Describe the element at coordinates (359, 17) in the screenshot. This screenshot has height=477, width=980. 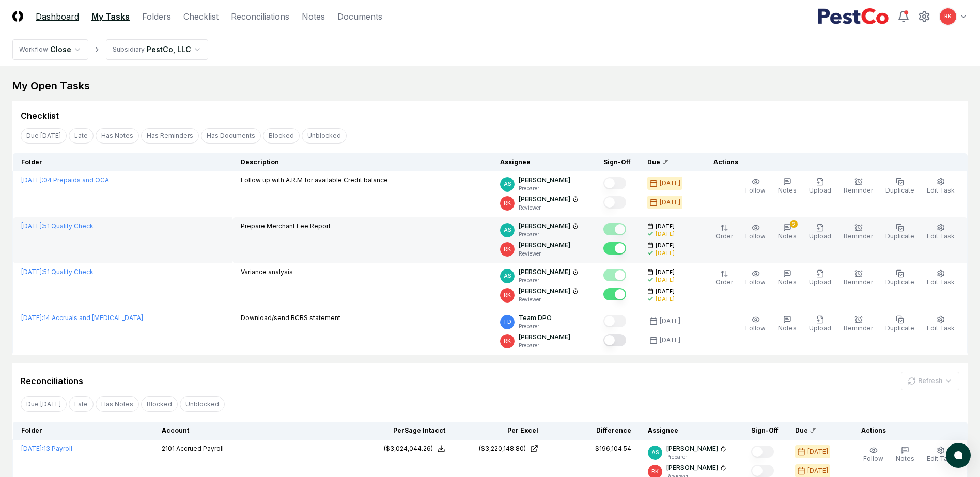
I see `a: Documents` at that location.